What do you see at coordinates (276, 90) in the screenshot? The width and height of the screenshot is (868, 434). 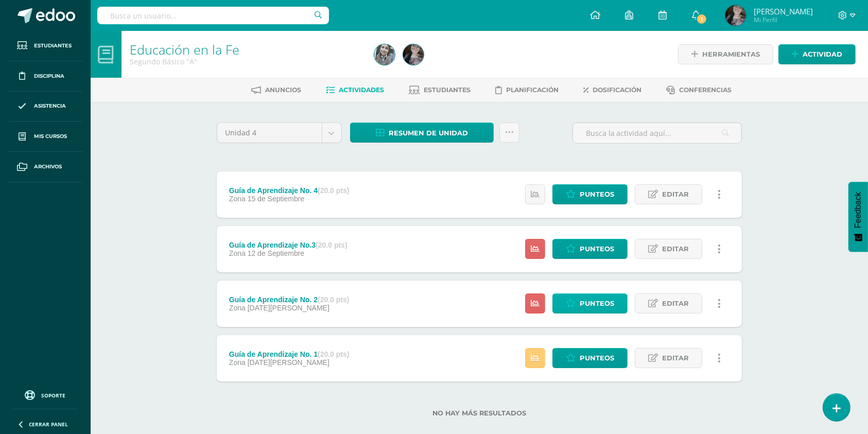 I see `a: Anuncios` at bounding box center [276, 90].